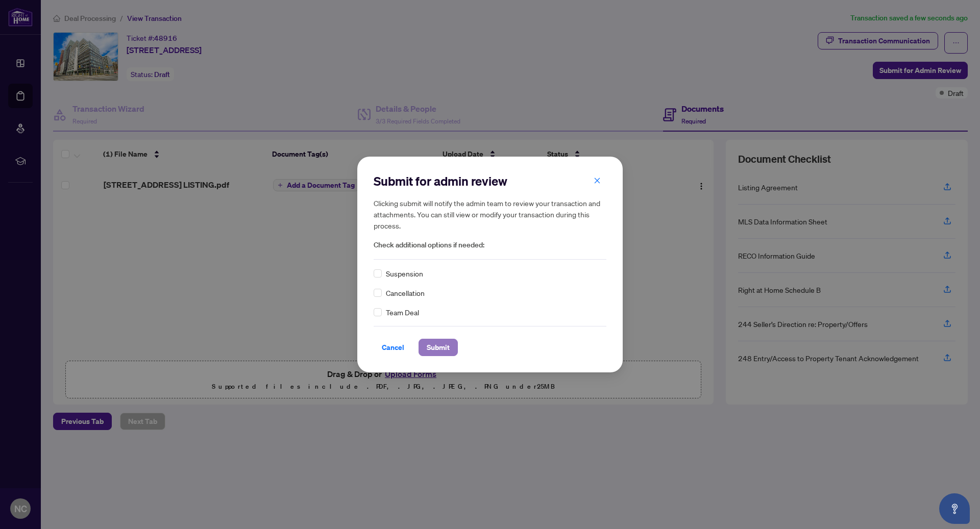 The width and height of the screenshot is (980, 529). I want to click on span: Submit, so click(438, 347).